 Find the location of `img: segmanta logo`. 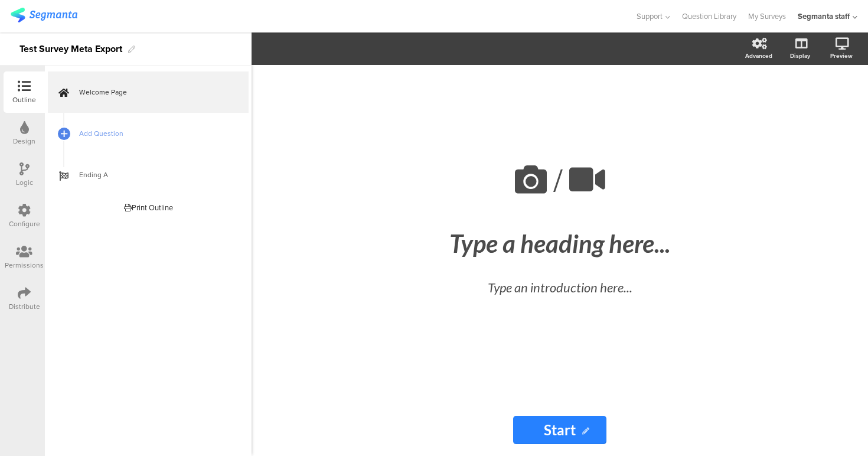

img: segmanta logo is located at coordinates (44, 15).